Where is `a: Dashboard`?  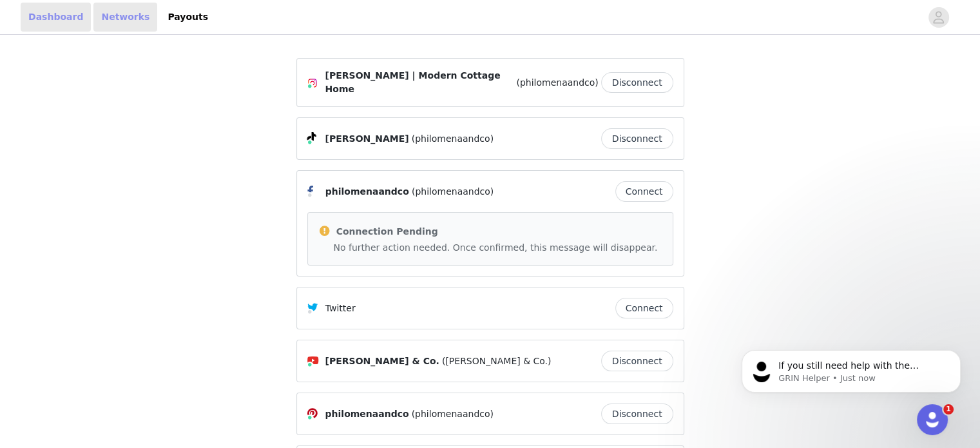
a: Dashboard is located at coordinates (56, 17).